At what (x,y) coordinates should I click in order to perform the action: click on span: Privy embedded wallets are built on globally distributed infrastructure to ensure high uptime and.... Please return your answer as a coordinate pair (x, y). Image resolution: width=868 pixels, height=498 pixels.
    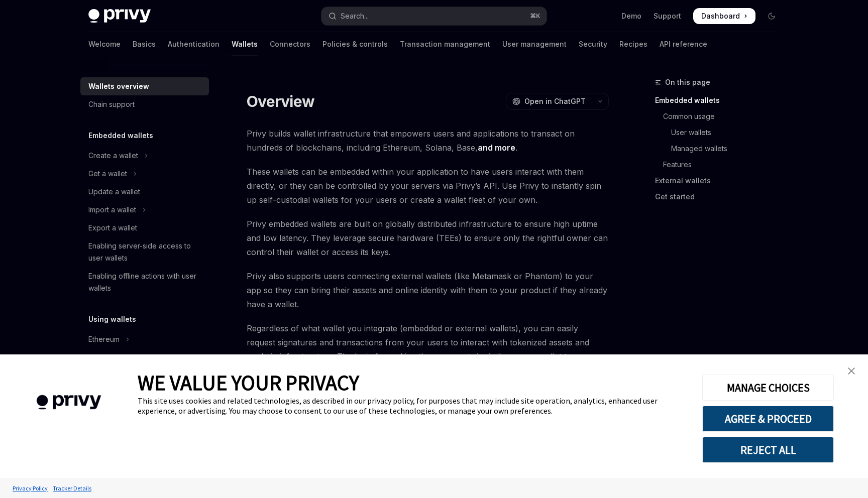
    Looking at the image, I should click on (428, 238).